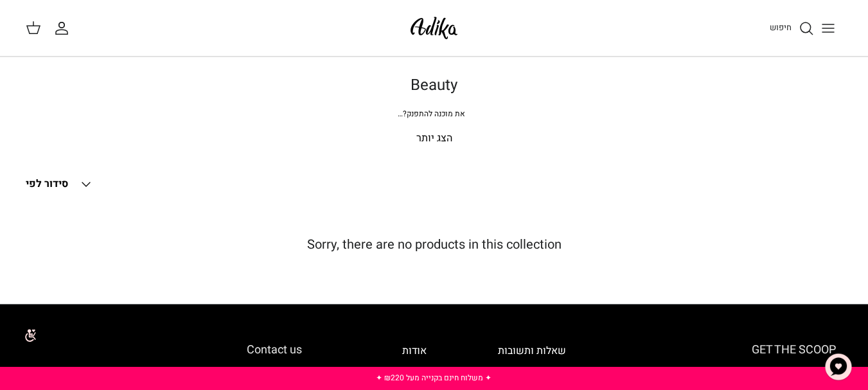  What do you see at coordinates (736, 350) in the screenshot?
I see `h6: GET THE SCOOP` at bounding box center [736, 350].